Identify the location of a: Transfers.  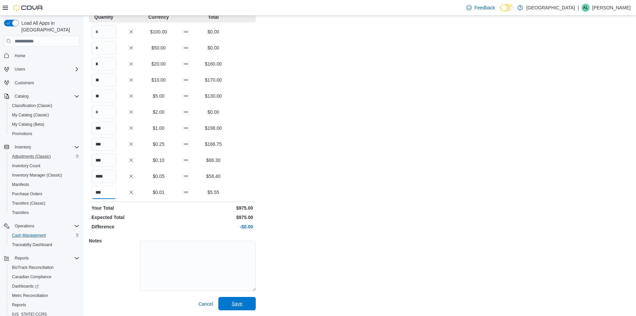
(20, 212).